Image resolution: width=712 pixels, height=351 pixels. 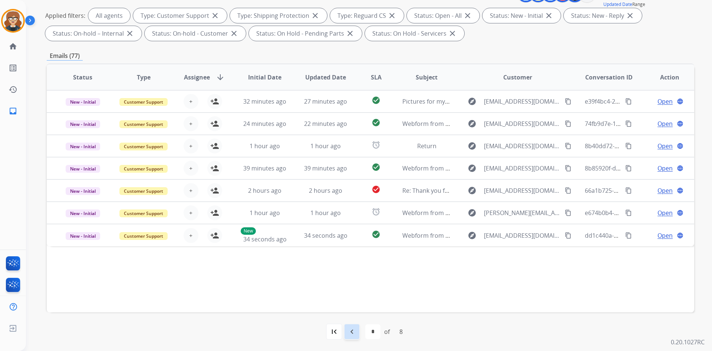 What do you see at coordinates (13, 111) in the screenshot?
I see `mat-icon: inbox` at bounding box center [13, 111].